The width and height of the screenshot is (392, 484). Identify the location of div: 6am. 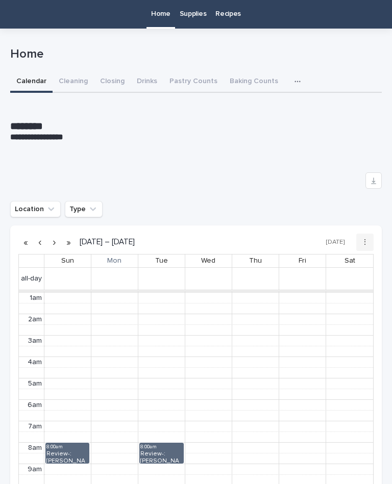
(35, 405).